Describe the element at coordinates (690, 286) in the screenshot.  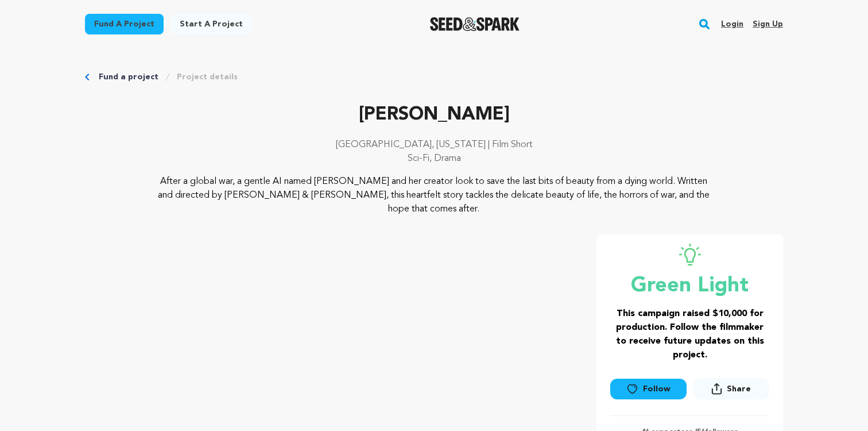
I see `p: Green Light` at that location.